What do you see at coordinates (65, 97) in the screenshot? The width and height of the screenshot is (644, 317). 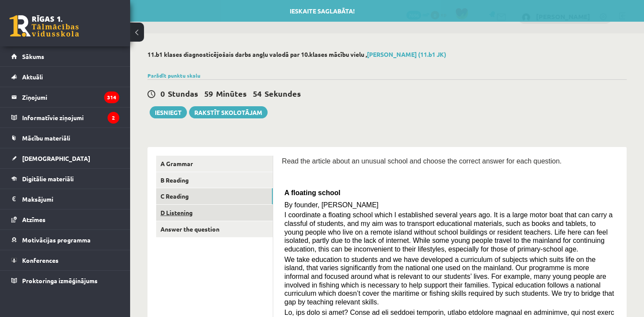 I see `a: Ziņojumi314` at bounding box center [65, 97].